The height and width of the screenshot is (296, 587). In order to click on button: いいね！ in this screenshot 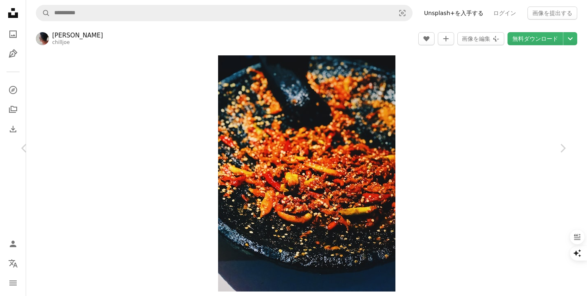, I will do `click(426, 39)`.